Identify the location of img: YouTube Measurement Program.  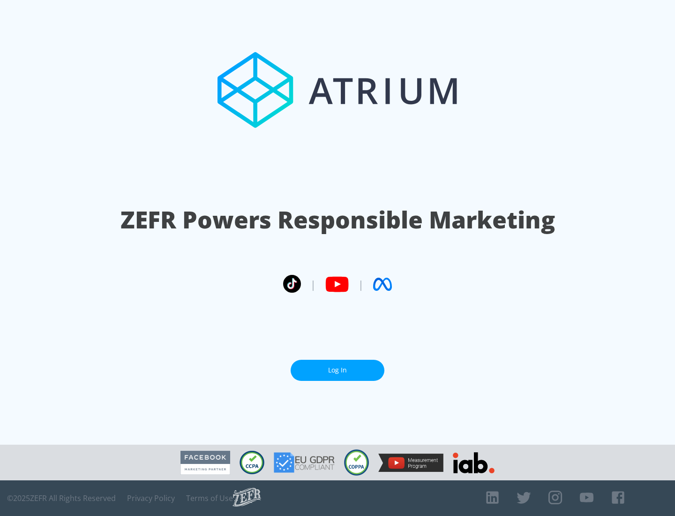
(411, 462).